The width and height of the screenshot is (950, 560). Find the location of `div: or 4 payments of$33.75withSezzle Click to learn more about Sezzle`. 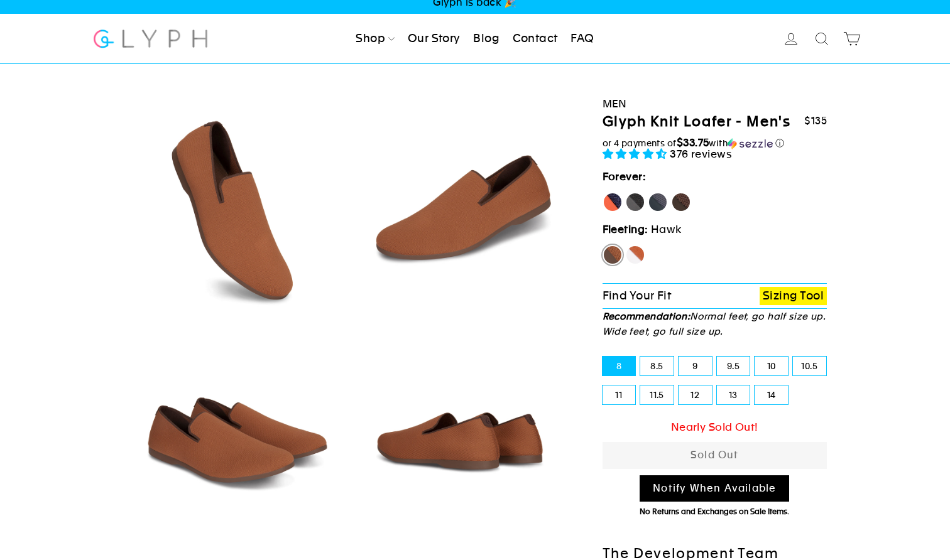

div: or 4 payments of$33.75withSezzle Click to learn more about Sezzle is located at coordinates (715, 143).